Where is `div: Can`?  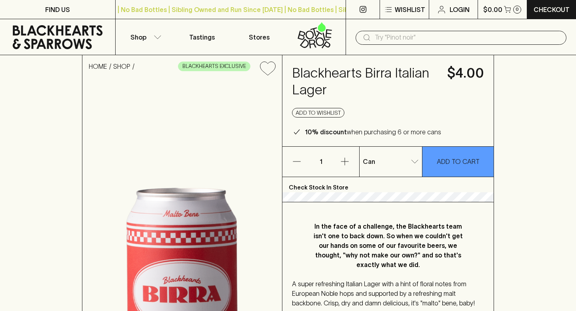 div: Can is located at coordinates (391, 162).